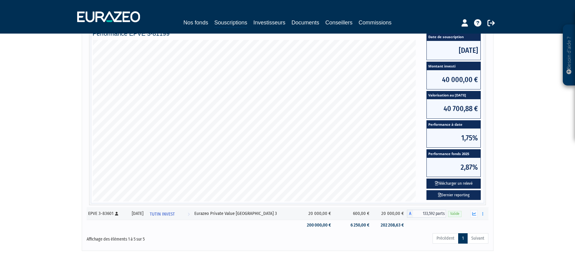 This screenshot has height=272, width=575. I want to click on i: [Français] Personne physique, so click(117, 214).